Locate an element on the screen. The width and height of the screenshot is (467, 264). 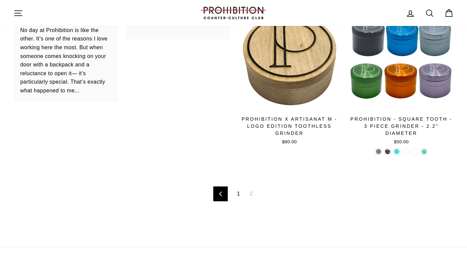
a: 1 is located at coordinates (238, 194).